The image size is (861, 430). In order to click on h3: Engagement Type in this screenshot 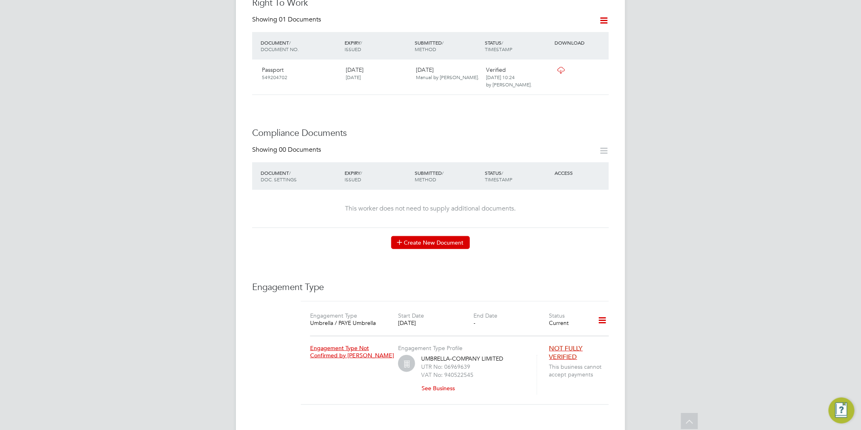, I will do `click(431, 287)`.